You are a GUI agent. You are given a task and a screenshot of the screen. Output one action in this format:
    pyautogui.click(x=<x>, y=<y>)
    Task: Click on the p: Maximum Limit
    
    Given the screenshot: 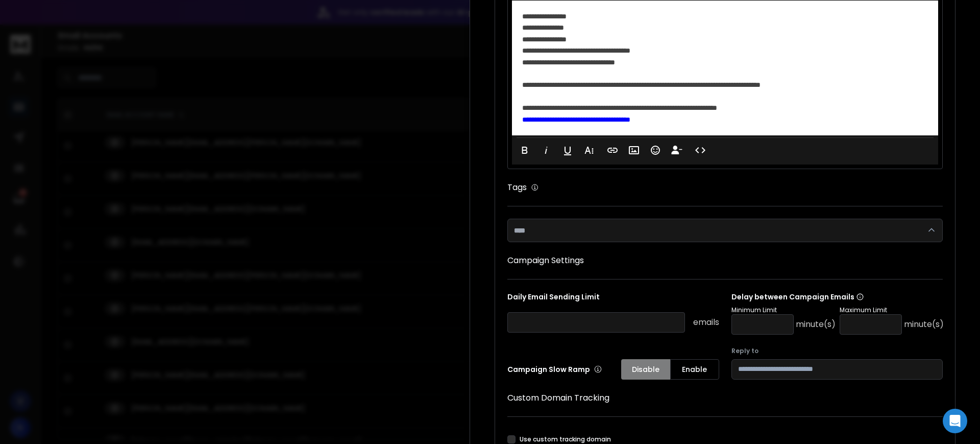 What is the action you would take?
    pyautogui.click(x=892, y=310)
    